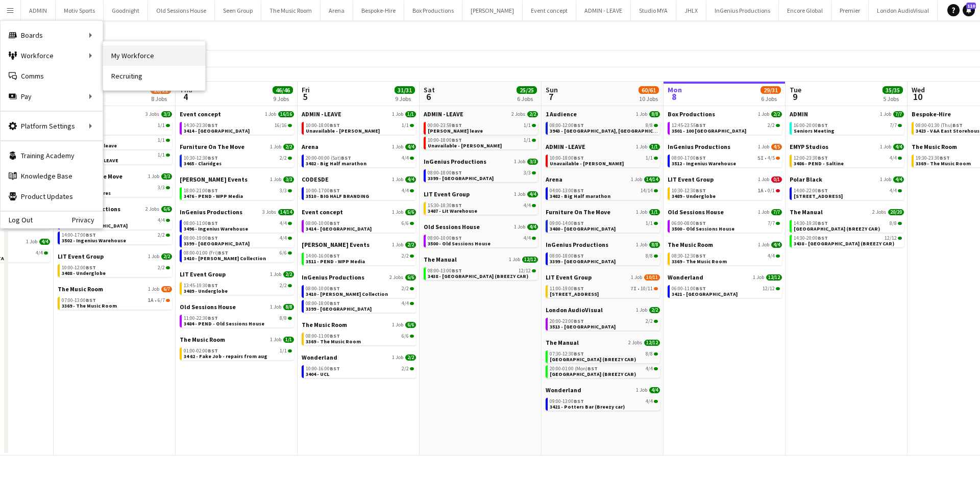  I want to click on a: Old Sessions House1 Job7/7, so click(724, 212).